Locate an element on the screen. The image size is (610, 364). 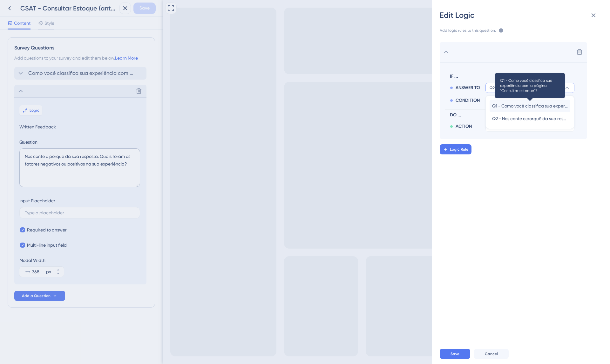
span: Cancel is located at coordinates (491, 354).